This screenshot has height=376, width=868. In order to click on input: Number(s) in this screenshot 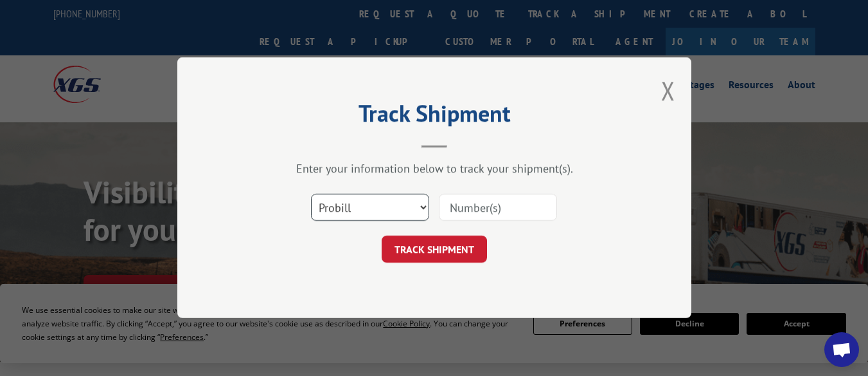, I will do `click(498, 208)`.